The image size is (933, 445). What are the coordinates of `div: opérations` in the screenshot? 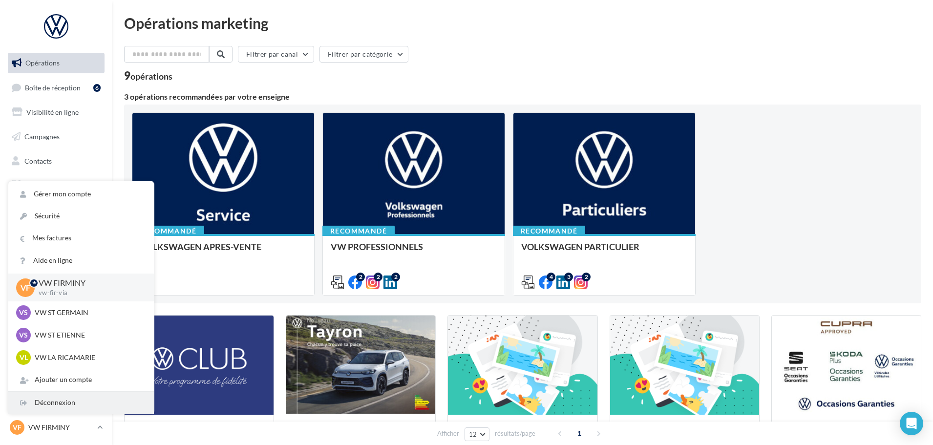 It's located at (151, 76).